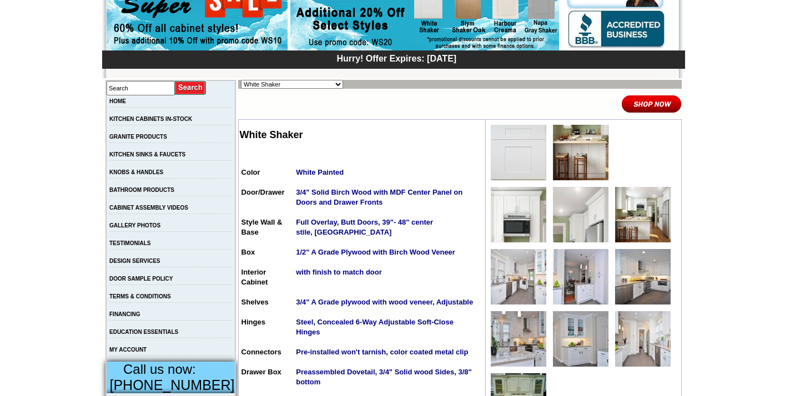  What do you see at coordinates (135, 261) in the screenshot?
I see `a: DESIGN SERVICES` at bounding box center [135, 261].